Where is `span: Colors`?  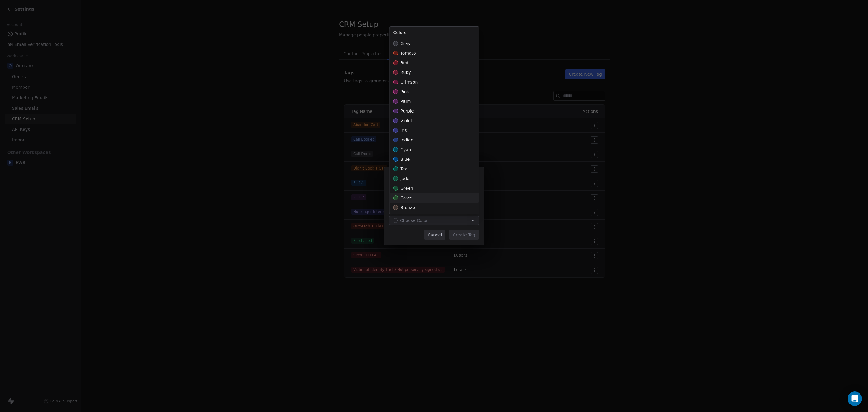 span: Colors is located at coordinates (400, 33).